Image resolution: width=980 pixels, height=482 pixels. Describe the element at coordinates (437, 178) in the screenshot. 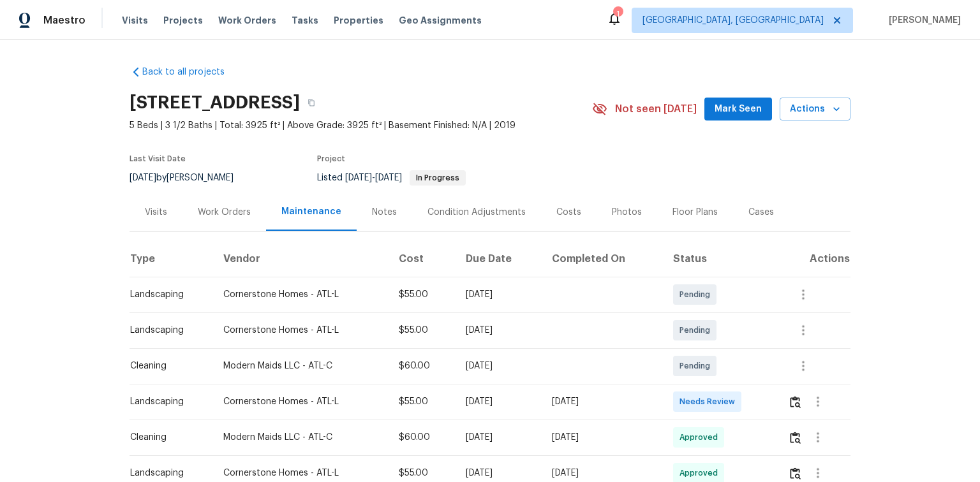

I see `span: In Progress` at that location.